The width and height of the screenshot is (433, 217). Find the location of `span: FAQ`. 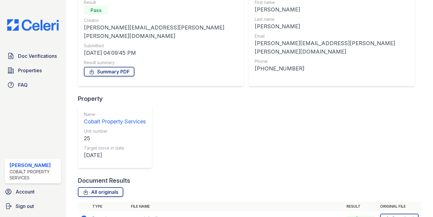

span: FAQ is located at coordinates (23, 85).